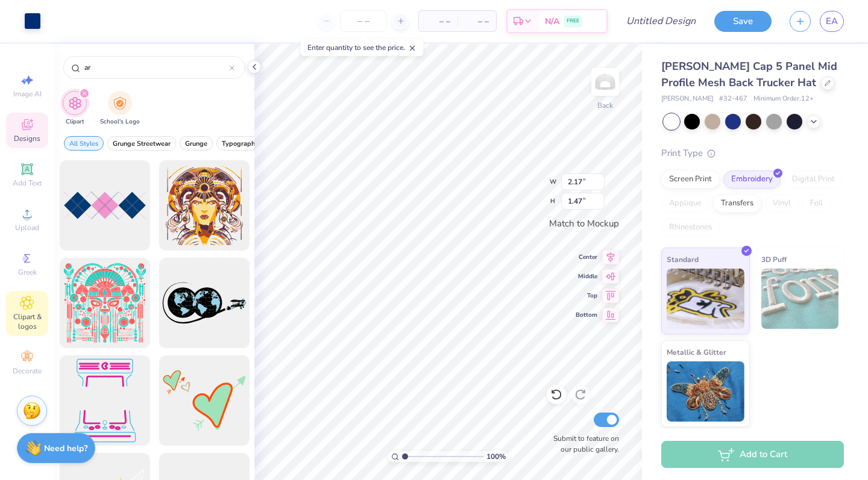  Describe the element at coordinates (690, 180) in the screenshot. I see `div: Screen Print` at that location.